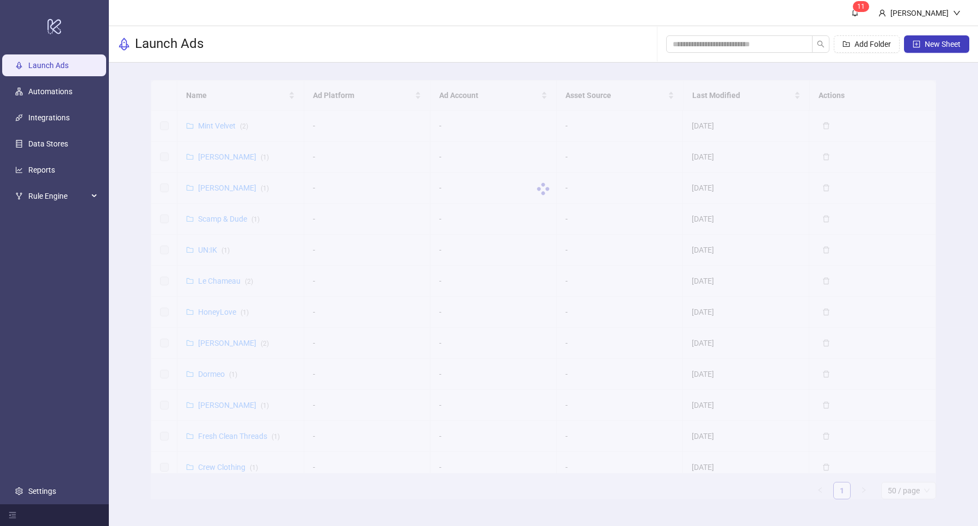 This screenshot has height=526, width=978. What do you see at coordinates (916, 44) in the screenshot?
I see `span: plus-square` at bounding box center [916, 44].